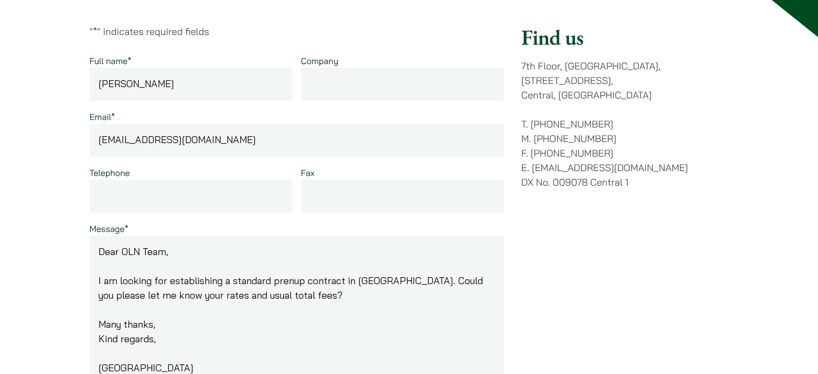 The width and height of the screenshot is (818, 374). I want to click on p: " " indicates required fields, so click(297, 31).